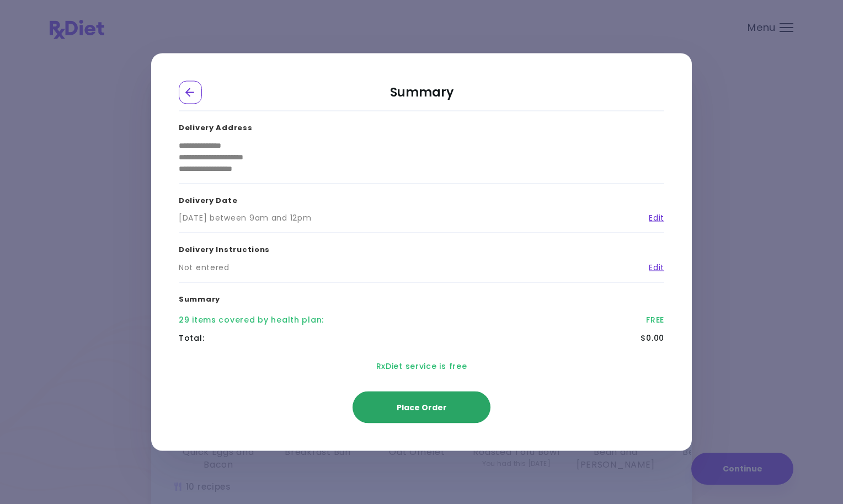 Image resolution: width=843 pixels, height=504 pixels. What do you see at coordinates (421, 247) in the screenshot?
I see `h3: Delivery Instructions` at bounding box center [421, 247].